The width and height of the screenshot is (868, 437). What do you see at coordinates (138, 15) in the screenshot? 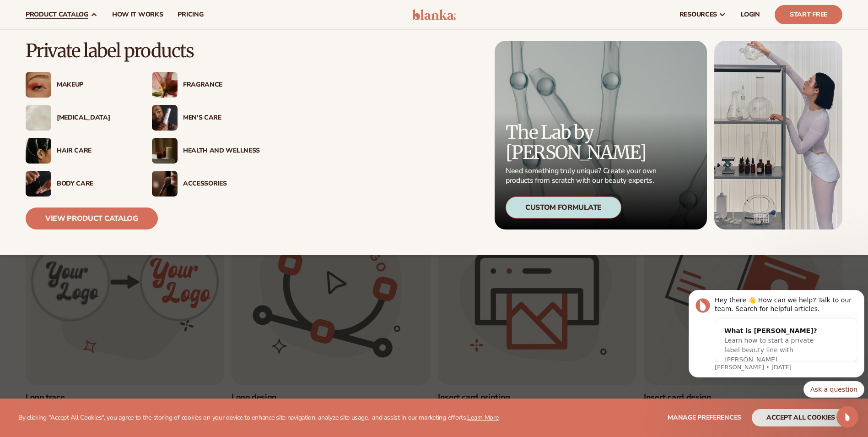
I see `span: How It Works` at bounding box center [138, 15].